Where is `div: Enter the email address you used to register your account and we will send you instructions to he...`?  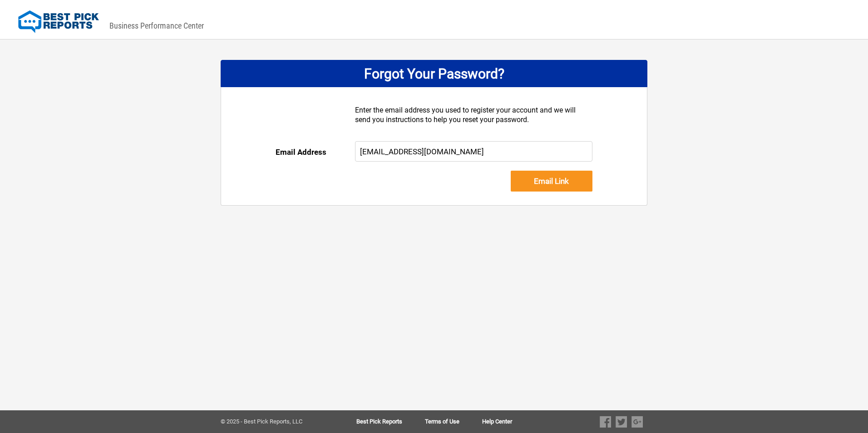
div: Enter the email address you used to register your account and we will send you instructions to he... is located at coordinates (474, 123).